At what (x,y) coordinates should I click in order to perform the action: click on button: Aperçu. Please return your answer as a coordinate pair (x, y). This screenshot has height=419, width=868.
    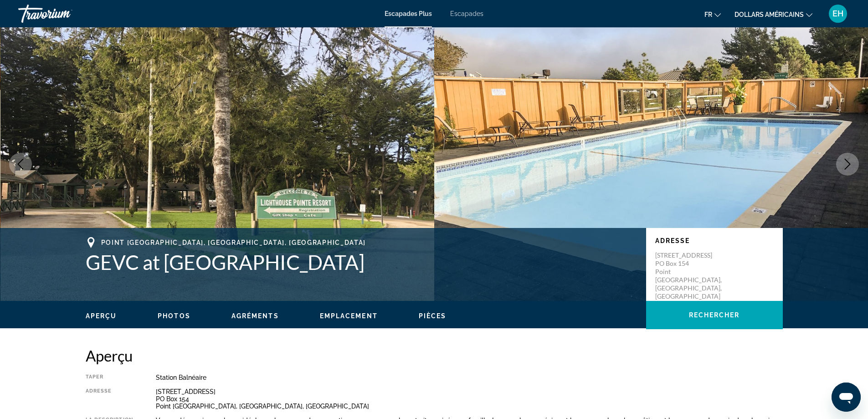
    Looking at the image, I should click on (101, 316).